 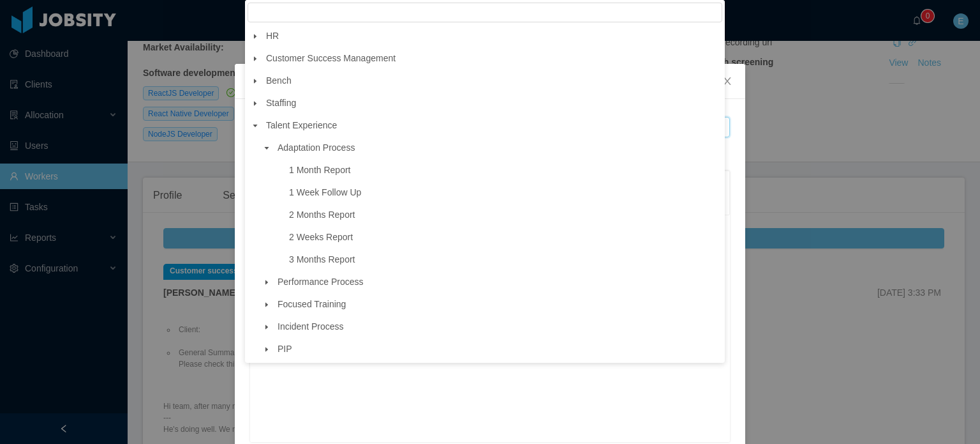 What do you see at coordinates (727, 82) in the screenshot?
I see `button: Close` at bounding box center [727, 82].